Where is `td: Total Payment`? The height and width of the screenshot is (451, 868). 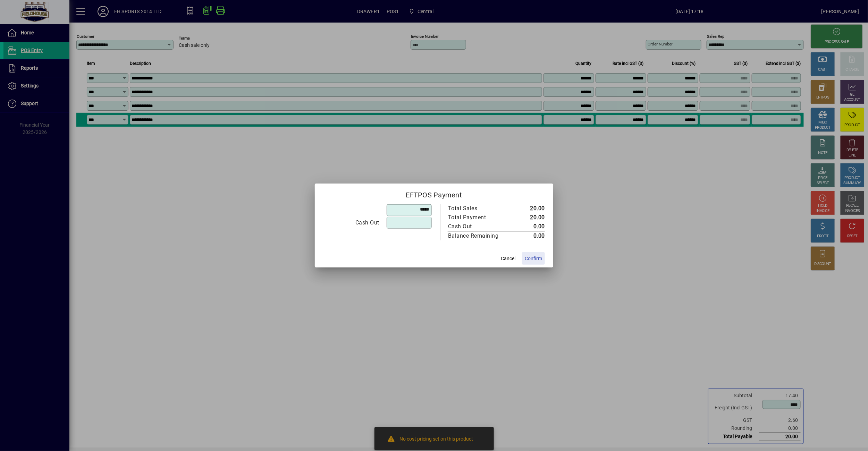
td: Total Payment is located at coordinates (481, 218).